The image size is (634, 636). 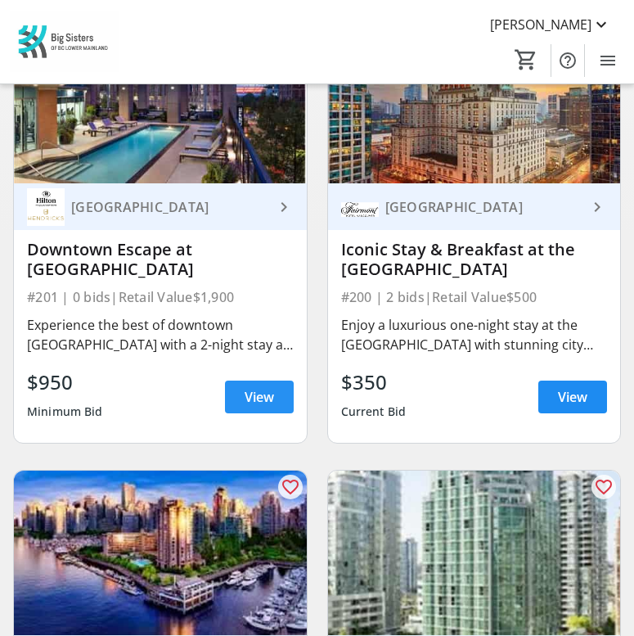 I want to click on img: Downtown Escape at Hilton Vancouver, so click(x=160, y=101).